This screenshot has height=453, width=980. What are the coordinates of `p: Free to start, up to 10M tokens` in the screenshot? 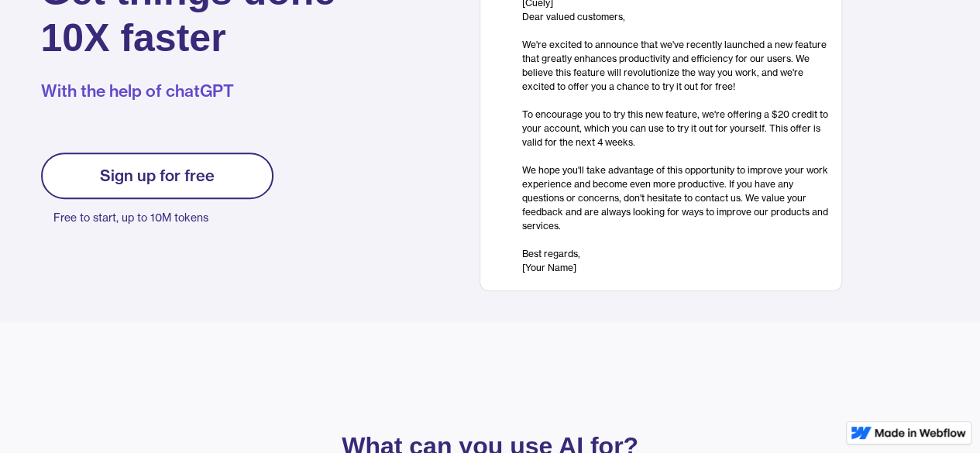 It's located at (164, 218).